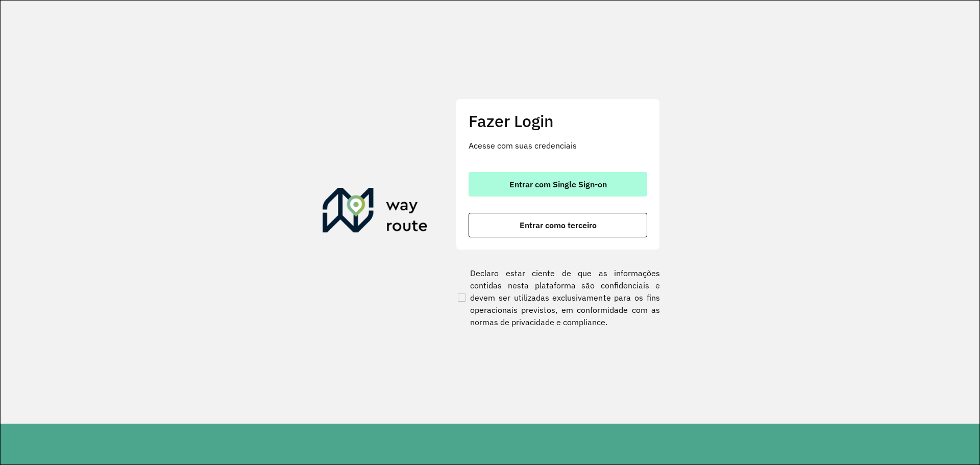 Image resolution: width=980 pixels, height=465 pixels. What do you see at coordinates (558, 121) in the screenshot?
I see `h2: Fazer Login` at bounding box center [558, 121].